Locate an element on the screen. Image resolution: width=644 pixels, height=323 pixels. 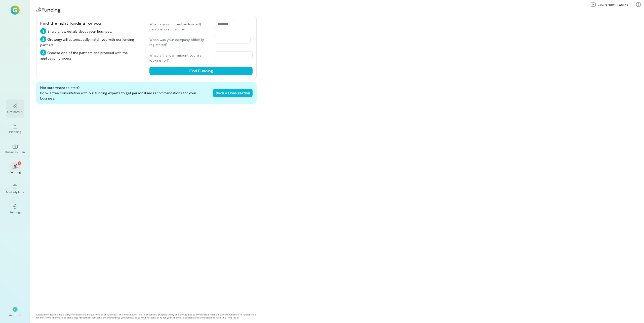
div: Planning is located at coordinates (15, 132).